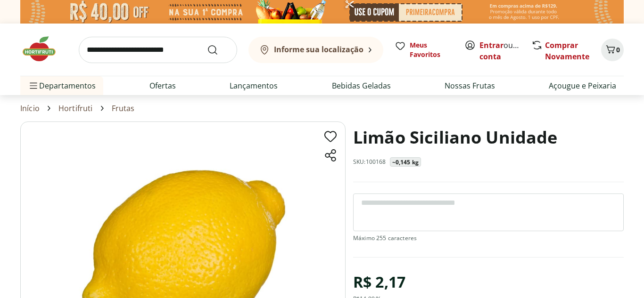 The height and width of the screenshot is (298, 644). Describe the element at coordinates (618, 49) in the screenshot. I see `span: 0` at that location.